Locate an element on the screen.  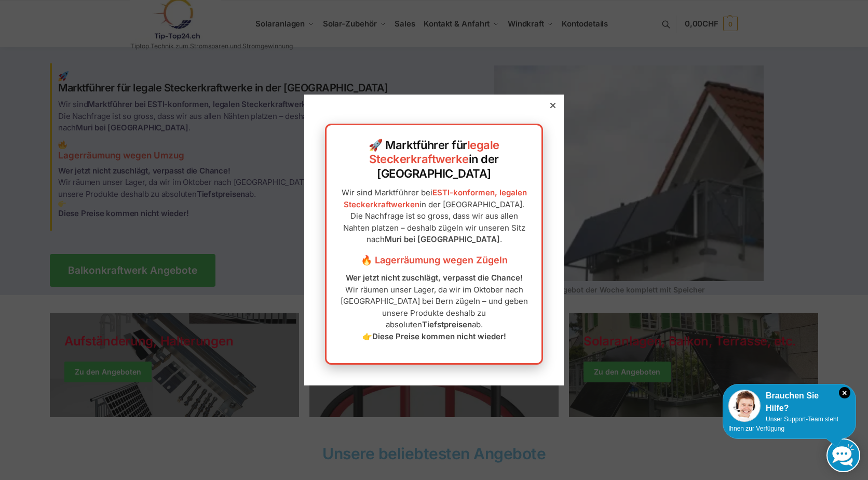
span: Unser Support-Team steht Ihnen zur Verfügung is located at coordinates (784, 424).